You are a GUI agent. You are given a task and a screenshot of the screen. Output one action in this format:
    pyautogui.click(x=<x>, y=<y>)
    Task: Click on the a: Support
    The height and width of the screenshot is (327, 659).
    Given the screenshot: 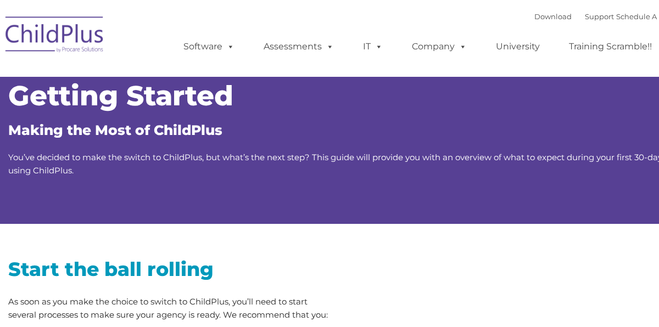 What is the action you would take?
    pyautogui.click(x=599, y=16)
    